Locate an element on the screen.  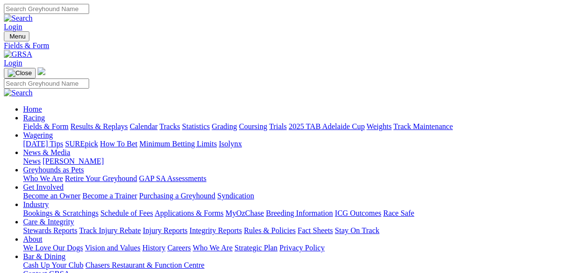
a: Industry is located at coordinates (36, 204).